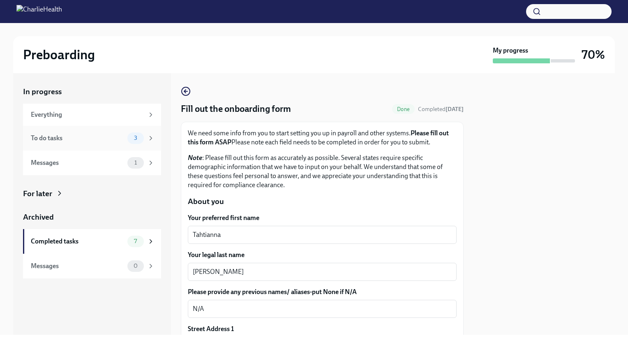 The width and height of the screenshot is (628, 343). What do you see at coordinates (322, 138) in the screenshot?
I see `p: We need some info from you to start setting you up in payroll and other systems. Please note each...` at bounding box center [322, 138].